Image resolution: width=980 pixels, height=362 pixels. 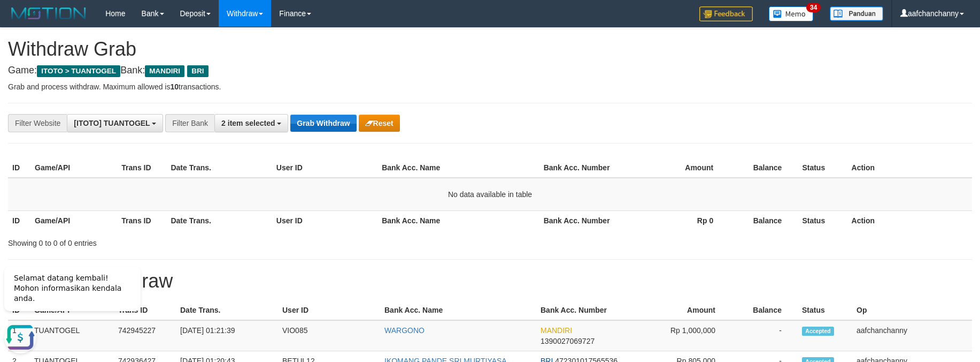 I want to click on span: Accepted, so click(x=818, y=330).